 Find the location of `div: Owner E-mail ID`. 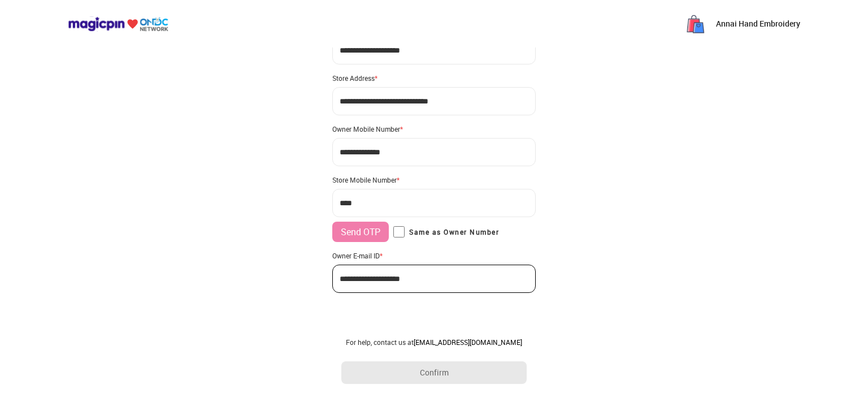

div: Owner E-mail ID is located at coordinates (434, 255).